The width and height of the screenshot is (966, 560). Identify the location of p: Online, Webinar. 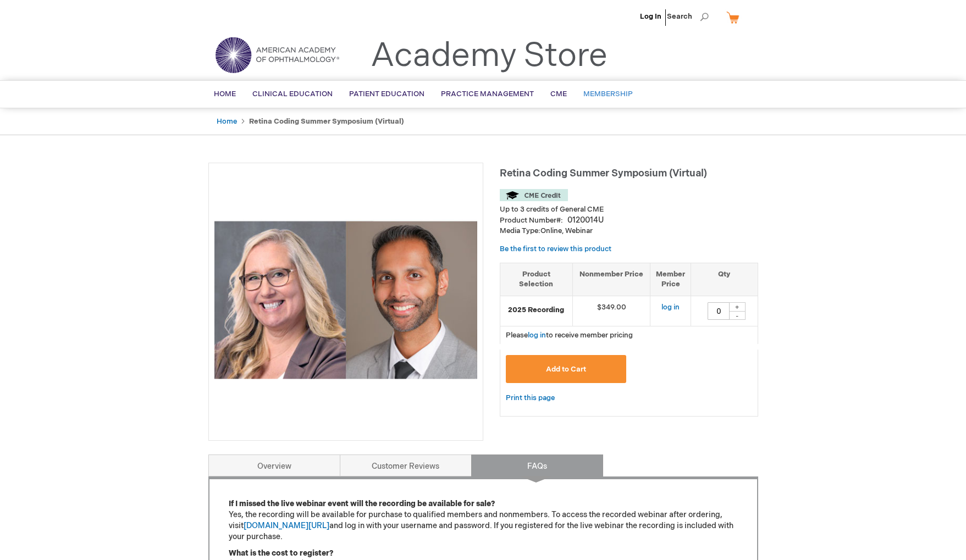
(629, 231).